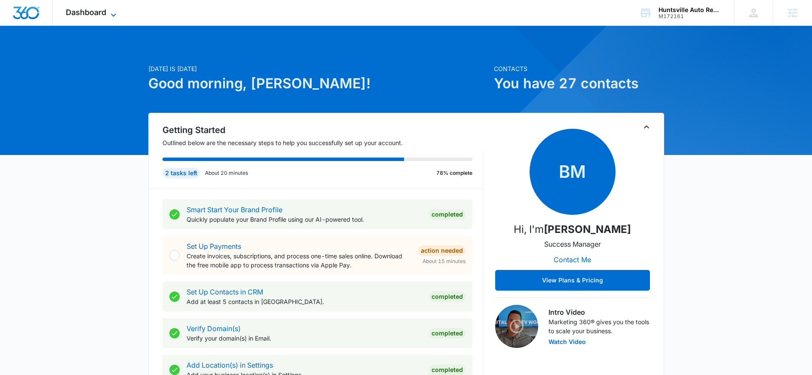 This screenshot has width=812, height=375. What do you see at coordinates (573, 244) in the screenshot?
I see `p: Success Manager` at bounding box center [573, 244].